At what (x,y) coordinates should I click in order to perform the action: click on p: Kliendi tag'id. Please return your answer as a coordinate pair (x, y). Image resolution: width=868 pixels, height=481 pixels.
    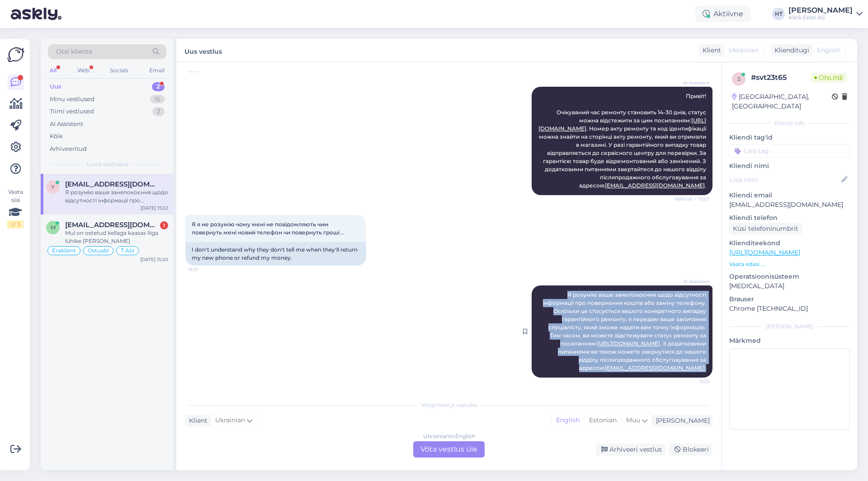
    Looking at the image, I should click on (789, 137).